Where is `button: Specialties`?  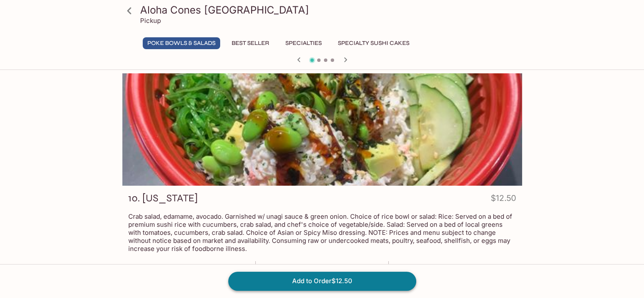
button: Specialties is located at coordinates (304, 43).